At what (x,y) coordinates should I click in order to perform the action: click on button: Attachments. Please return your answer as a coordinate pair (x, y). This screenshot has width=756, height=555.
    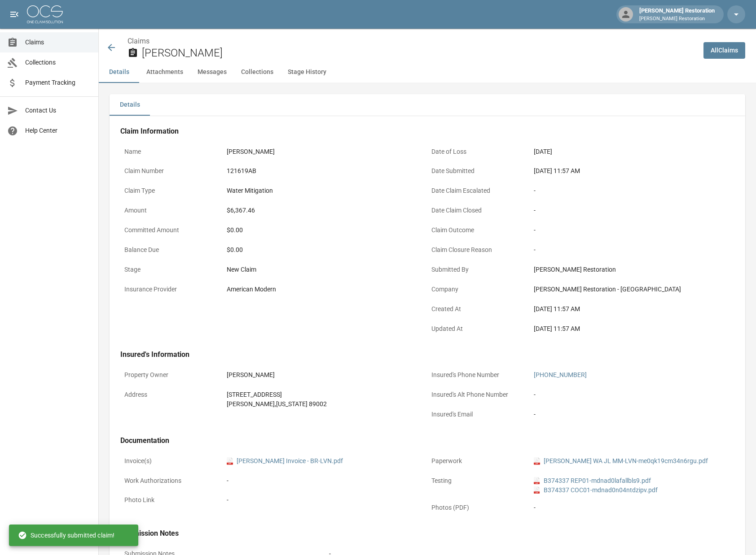
    Looking at the image, I should click on (165, 72).